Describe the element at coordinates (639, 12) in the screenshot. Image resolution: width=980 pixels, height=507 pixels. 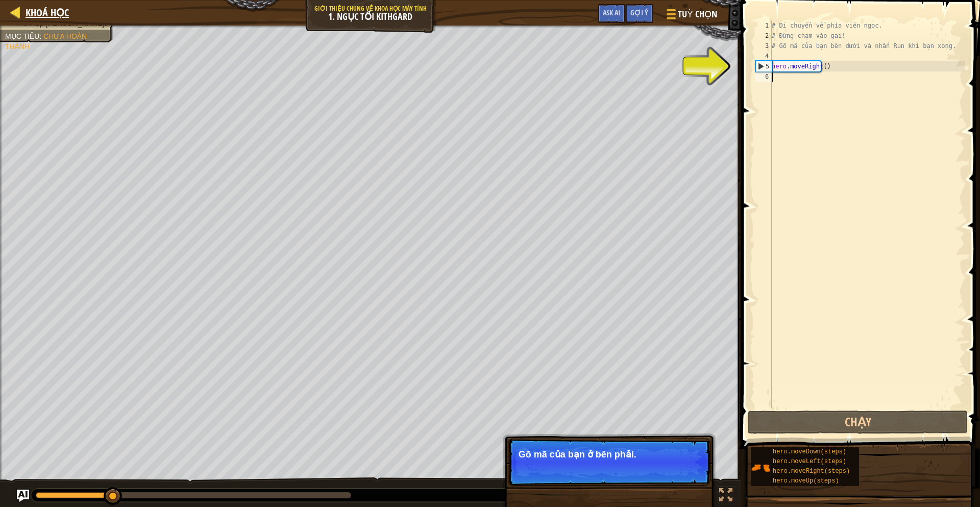
I see `span: Gợi ý` at that location.